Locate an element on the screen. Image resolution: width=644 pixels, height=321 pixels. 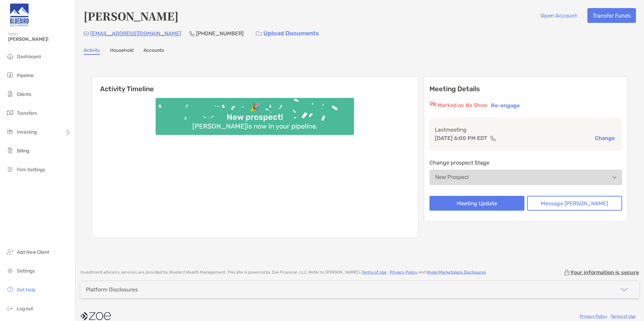
h6: Activity Timeline is located at coordinates (255, 85).